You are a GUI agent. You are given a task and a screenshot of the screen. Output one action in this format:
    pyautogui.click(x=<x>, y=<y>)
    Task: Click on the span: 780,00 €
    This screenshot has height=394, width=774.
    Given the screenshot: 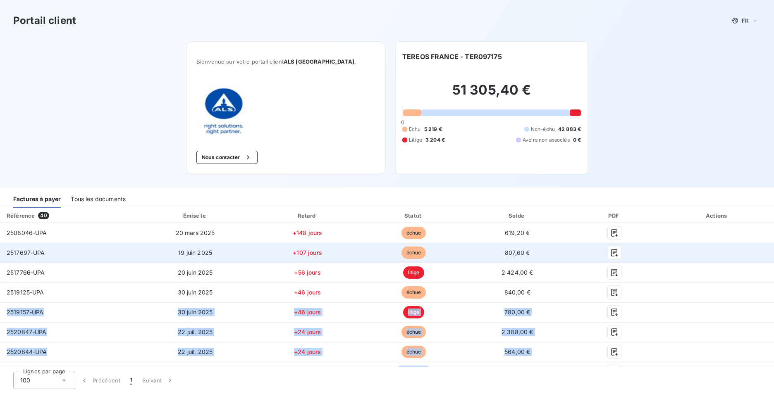 What is the action you would take?
    pyautogui.click(x=517, y=312)
    